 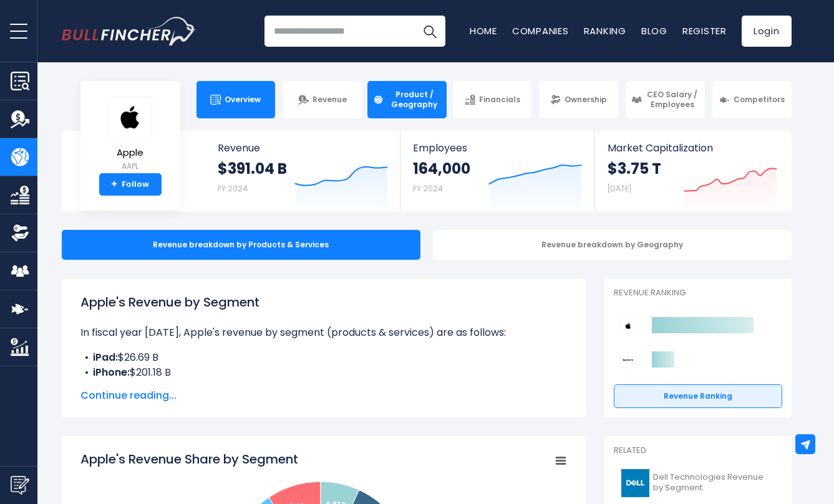 What do you see at coordinates (414, 99) in the screenshot?
I see `span: Product / Geography` at bounding box center [414, 99].